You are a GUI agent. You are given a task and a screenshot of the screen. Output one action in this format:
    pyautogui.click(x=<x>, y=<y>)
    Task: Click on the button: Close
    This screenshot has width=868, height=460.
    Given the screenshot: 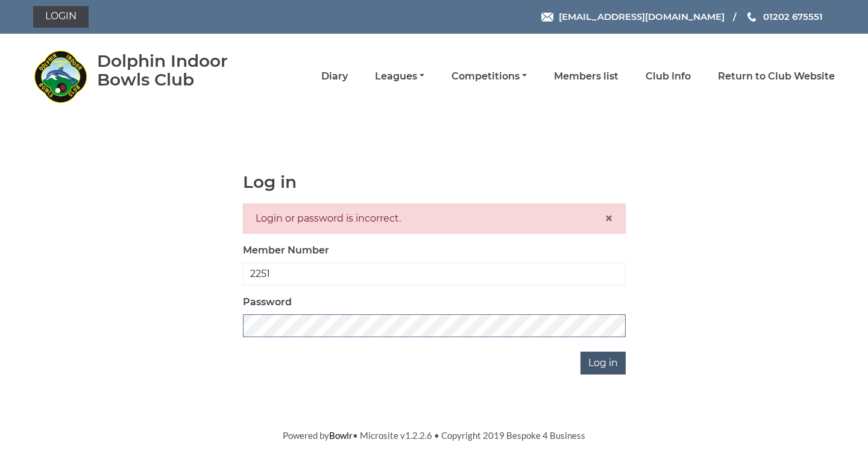 What is the action you would take?
    pyautogui.click(x=609, y=219)
    